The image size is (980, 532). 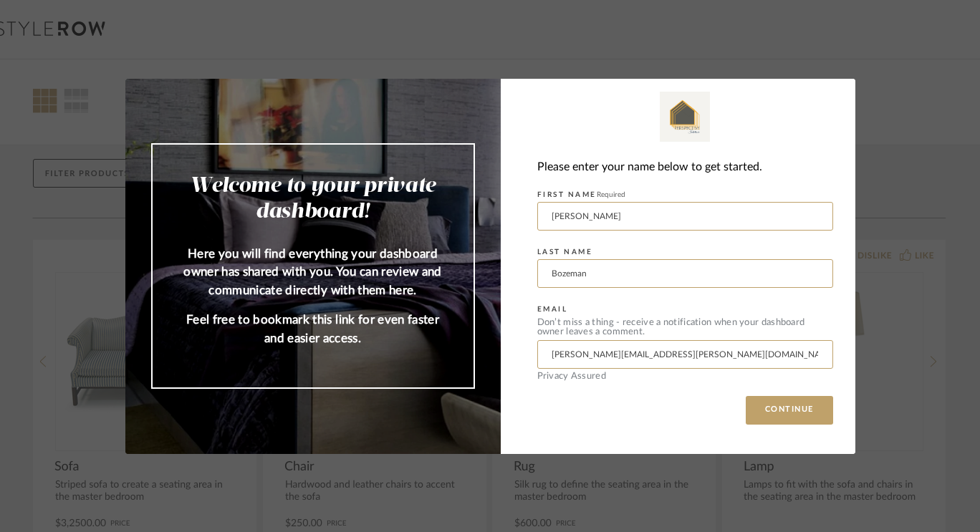 I want to click on p: Feel free to bookmark this link for even faster and easier access., so click(x=313, y=329).